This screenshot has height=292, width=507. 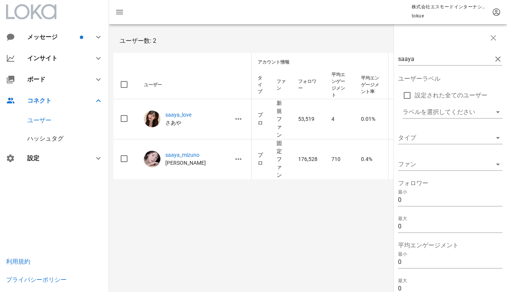 What do you see at coordinates (399, 159) in the screenshot?
I see `td: 11` at bounding box center [399, 159].